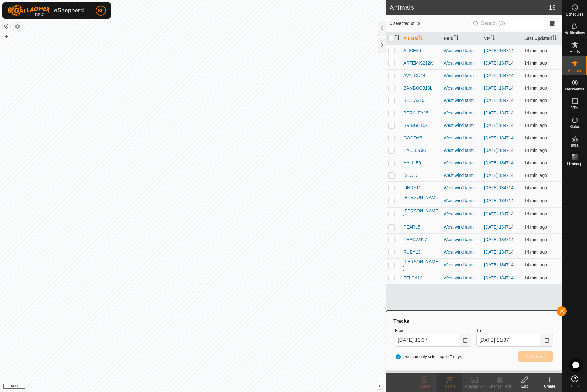 This screenshot has height=392, width=587. Describe the element at coordinates (574, 33) in the screenshot. I see `span: Notifications` at that location.